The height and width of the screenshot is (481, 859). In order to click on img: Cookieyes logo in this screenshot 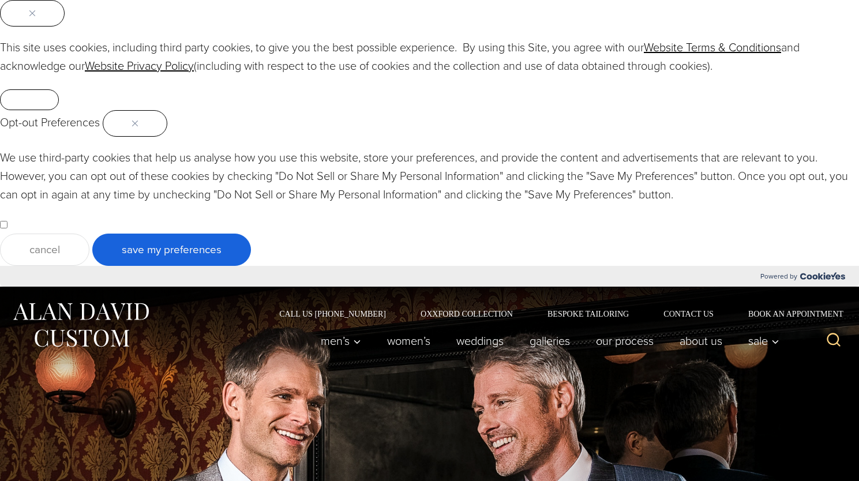, I will do `click(823, 276)`.